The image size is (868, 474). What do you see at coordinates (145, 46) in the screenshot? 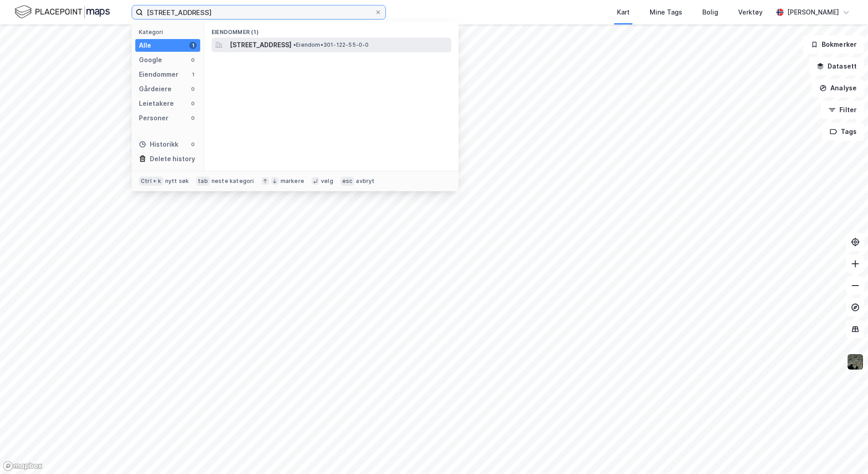
I see `div: Alle` at bounding box center [145, 46].